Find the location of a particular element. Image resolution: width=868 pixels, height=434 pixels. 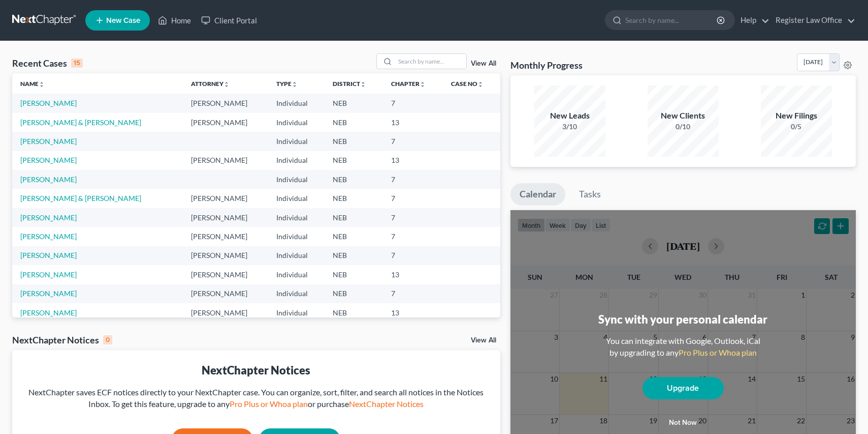

div: 0/10 is located at coordinates (683, 127).